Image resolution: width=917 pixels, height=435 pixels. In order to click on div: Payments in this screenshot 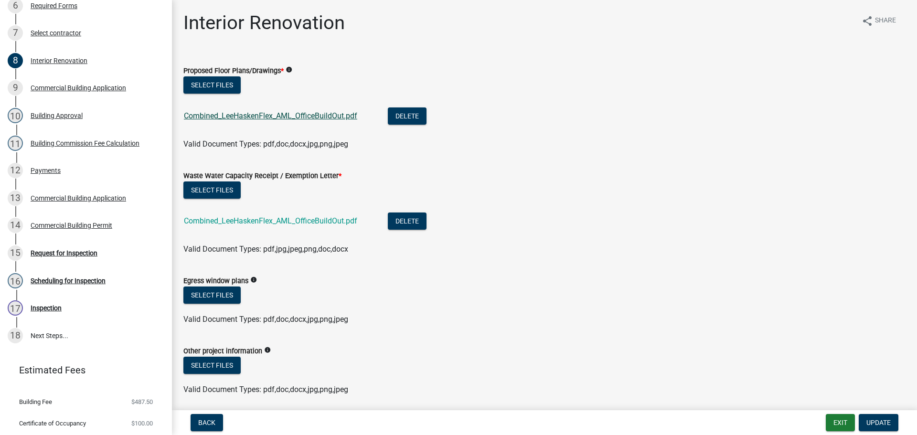, I will do `click(45, 170)`.